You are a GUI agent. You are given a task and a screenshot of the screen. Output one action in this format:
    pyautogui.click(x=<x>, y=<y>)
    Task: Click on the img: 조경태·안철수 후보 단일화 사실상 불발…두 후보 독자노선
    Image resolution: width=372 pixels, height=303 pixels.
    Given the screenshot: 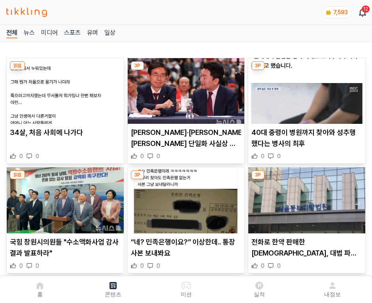 What is the action you would take?
    pyautogui.click(x=186, y=91)
    